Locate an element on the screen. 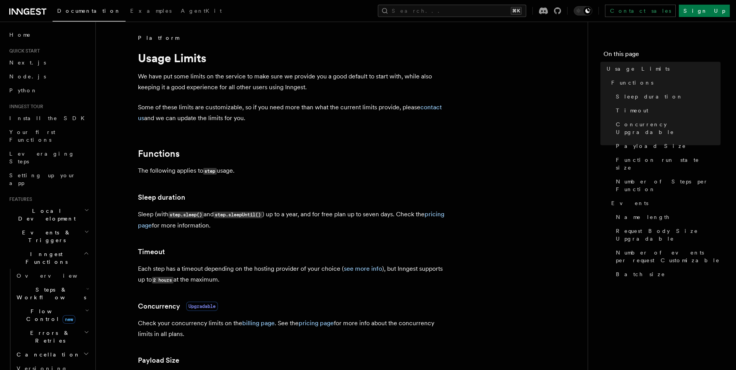 The height and width of the screenshot is (370, 736). button: Inngest Functions is located at coordinates (48, 258).